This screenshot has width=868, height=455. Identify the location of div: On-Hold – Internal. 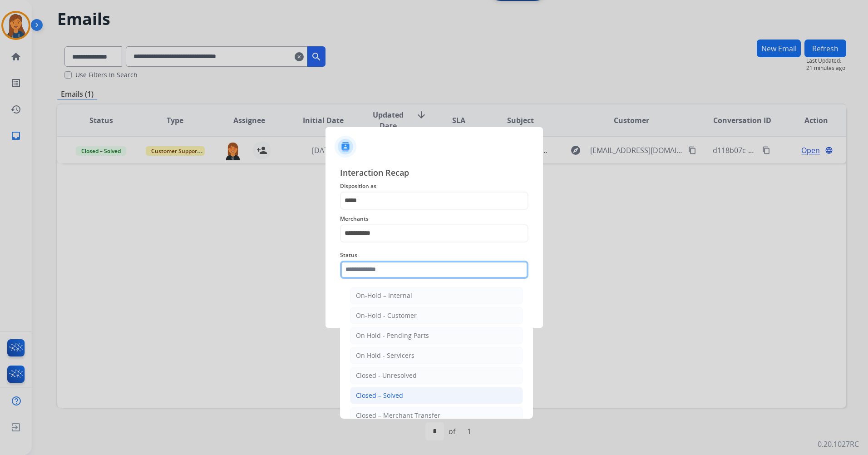
(384, 296).